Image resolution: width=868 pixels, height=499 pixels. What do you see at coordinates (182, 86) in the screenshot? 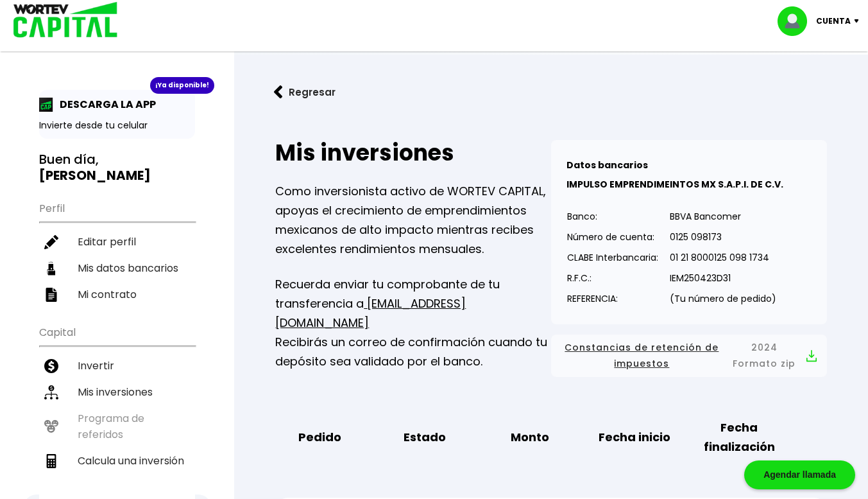
I see `div: ¡Ya disponible!` at bounding box center [182, 86].